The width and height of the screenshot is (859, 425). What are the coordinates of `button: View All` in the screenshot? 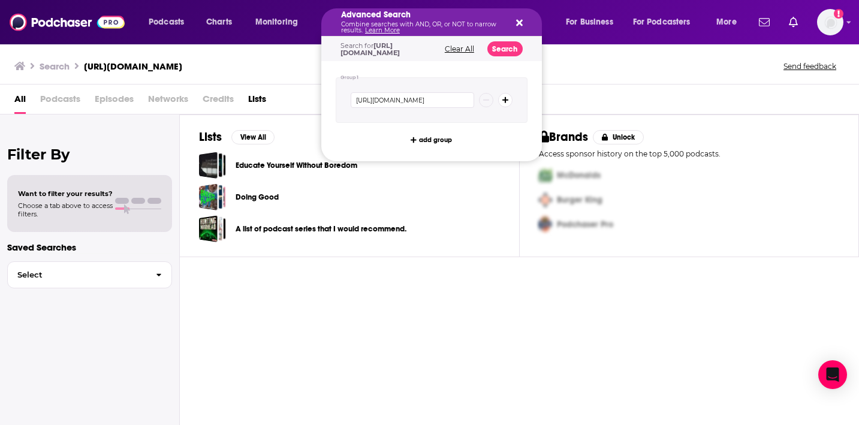 It's located at (253, 137).